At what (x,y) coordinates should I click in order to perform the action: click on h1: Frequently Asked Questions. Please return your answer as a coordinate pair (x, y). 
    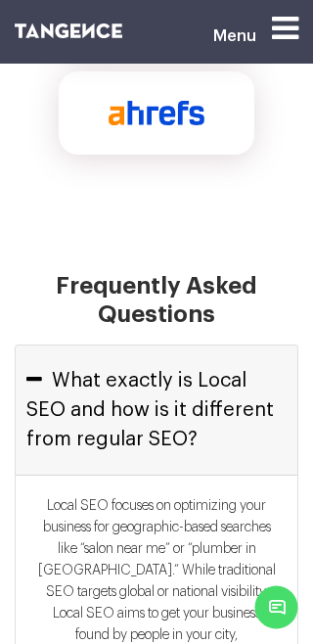
    Looking at the image, I should click on (157, 308).